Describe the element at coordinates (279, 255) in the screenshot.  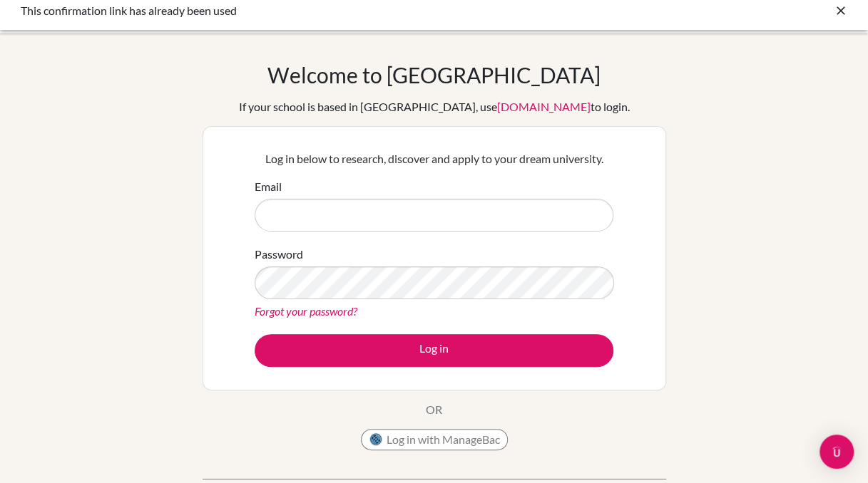
I see `label: Password` at that location.